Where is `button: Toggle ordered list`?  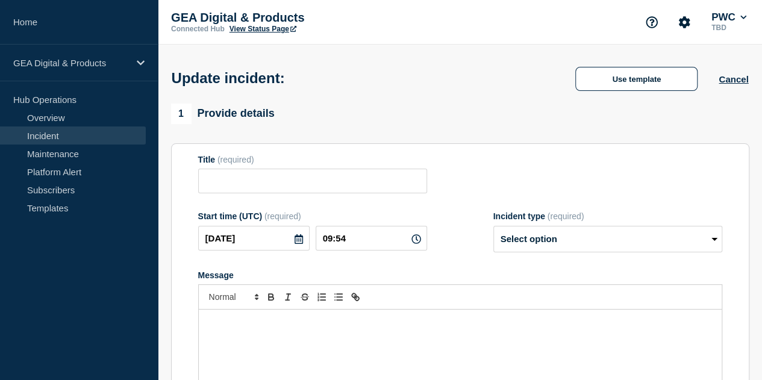 button: Toggle ordered list is located at coordinates (322, 297).